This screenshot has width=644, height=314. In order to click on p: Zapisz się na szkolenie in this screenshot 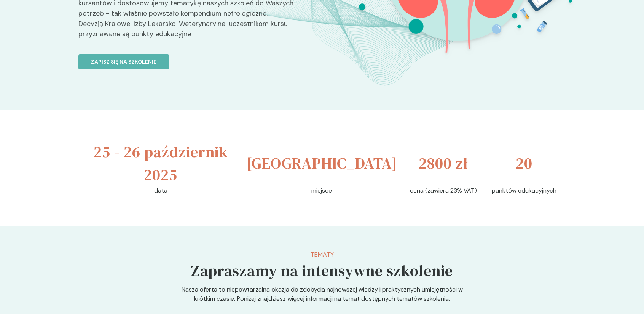, I will do `click(124, 62)`.